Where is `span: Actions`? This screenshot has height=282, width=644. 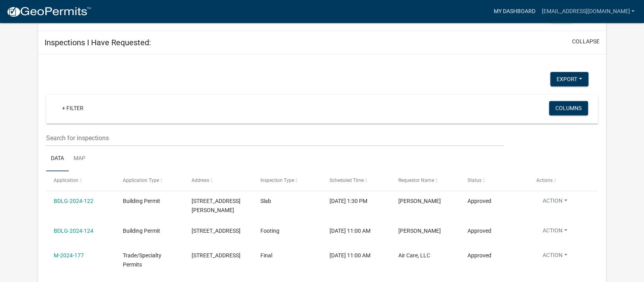 span: Actions is located at coordinates (544, 180).